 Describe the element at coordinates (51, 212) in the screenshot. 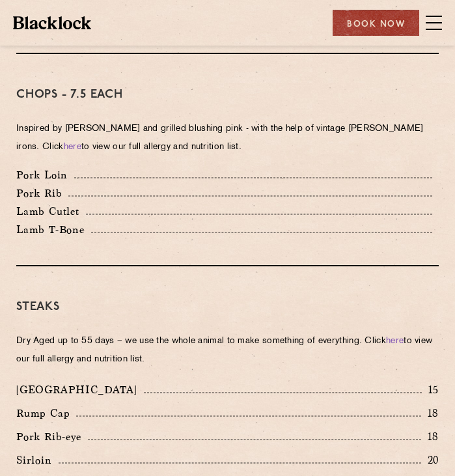

I see `p: Lamb Cutlet` at that location.